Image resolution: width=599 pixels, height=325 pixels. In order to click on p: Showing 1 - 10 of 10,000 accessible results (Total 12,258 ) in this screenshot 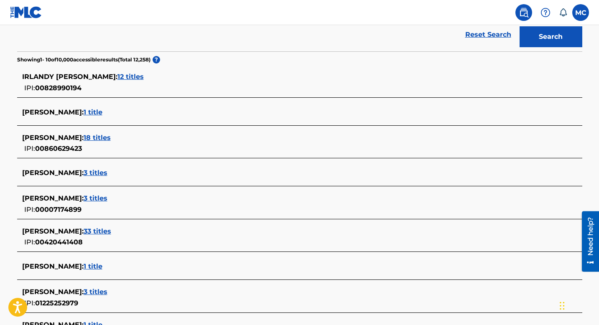, I will do `click(84, 60)`.